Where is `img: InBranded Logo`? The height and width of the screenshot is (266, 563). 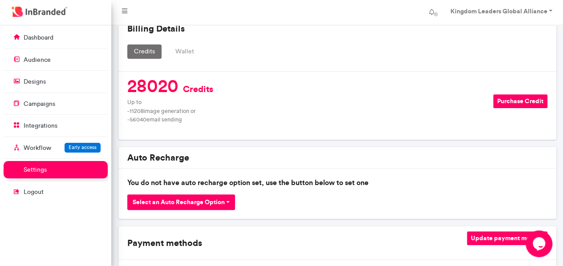 img: InBranded Logo is located at coordinates (39, 12).